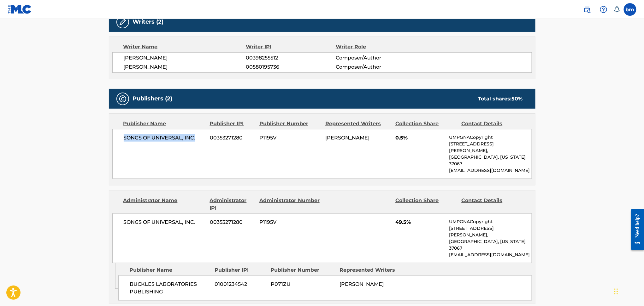  What do you see at coordinates (420, 223) in the screenshot?
I see `span: 49.5%` at bounding box center [420, 223].